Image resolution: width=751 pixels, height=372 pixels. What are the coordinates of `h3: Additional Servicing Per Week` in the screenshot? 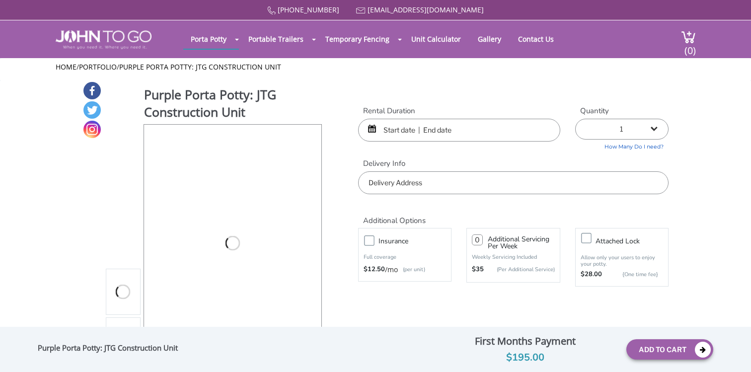 It's located at (521, 243).